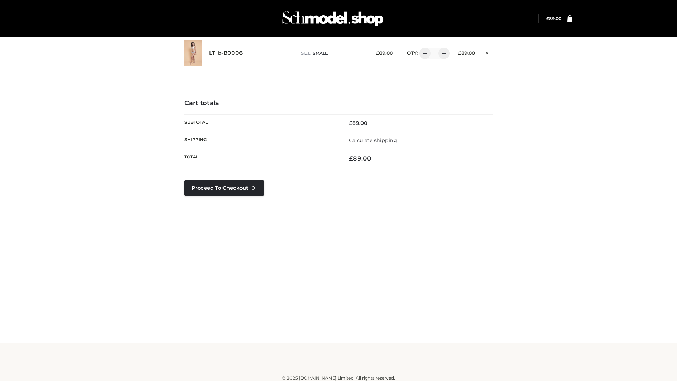 The width and height of the screenshot is (677, 381). What do you see at coordinates (338, 103) in the screenshot?
I see `h4: Cart totals` at bounding box center [338, 103].